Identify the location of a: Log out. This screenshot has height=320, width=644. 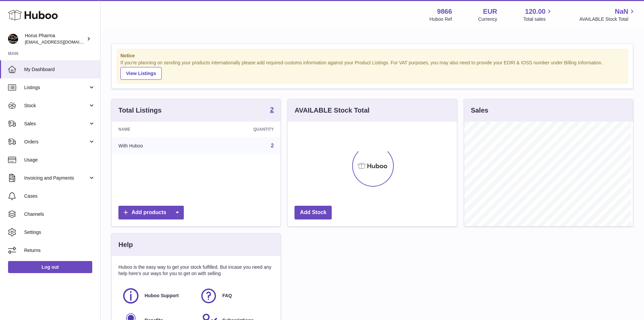
(50, 267).